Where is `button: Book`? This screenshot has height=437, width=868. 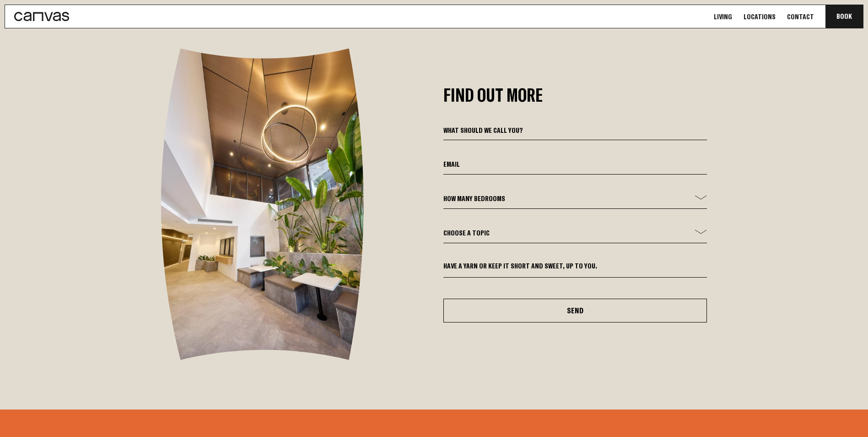 button: Book is located at coordinates (844, 16).